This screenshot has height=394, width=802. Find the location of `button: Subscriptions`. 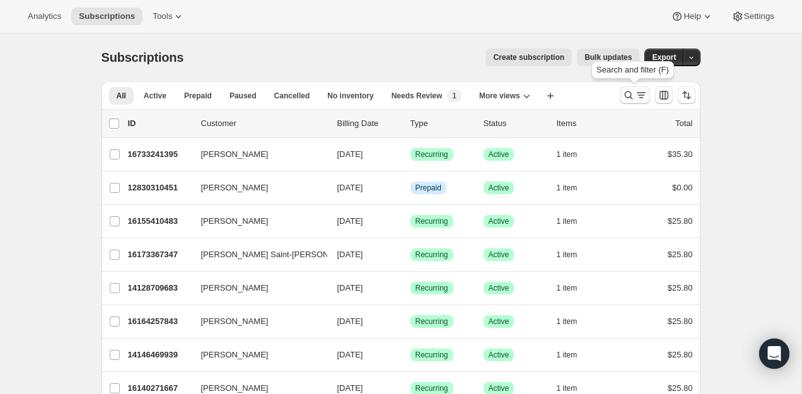

button: Subscriptions is located at coordinates (107, 16).